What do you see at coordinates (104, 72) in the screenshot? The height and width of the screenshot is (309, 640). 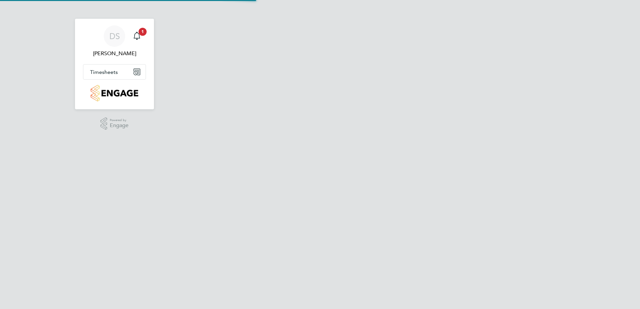 I see `span: Timesheets` at bounding box center [104, 72].